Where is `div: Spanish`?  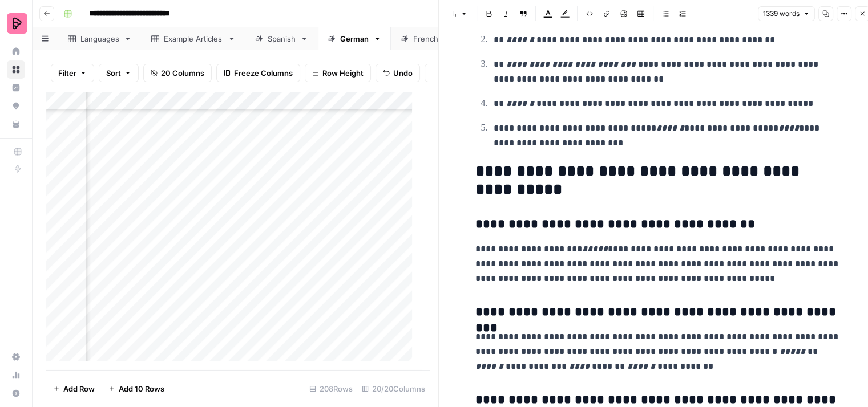
div: Spanish is located at coordinates (281, 39).